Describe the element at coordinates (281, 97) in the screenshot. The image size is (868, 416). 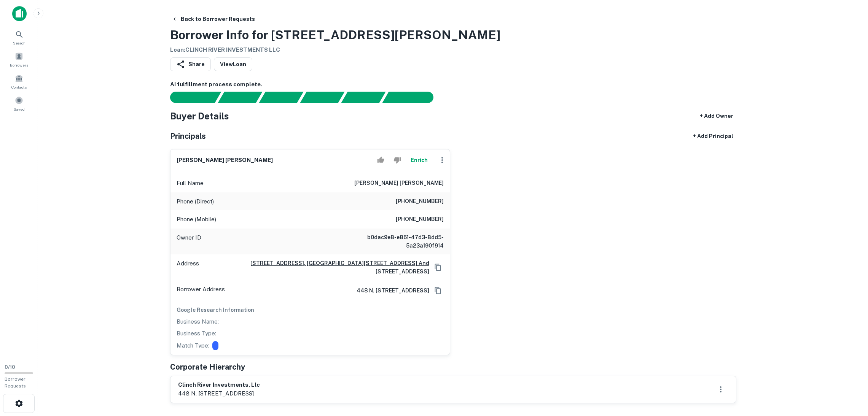
I see `div: Documents found, AI parsing details...` at that location.